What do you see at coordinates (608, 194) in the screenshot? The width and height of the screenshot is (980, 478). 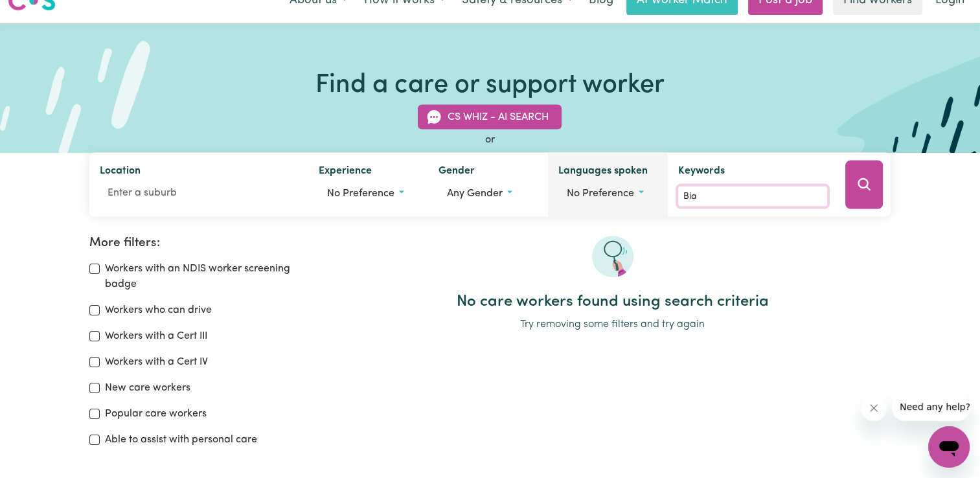 I see `button: Worker language preferences` at bounding box center [608, 194].